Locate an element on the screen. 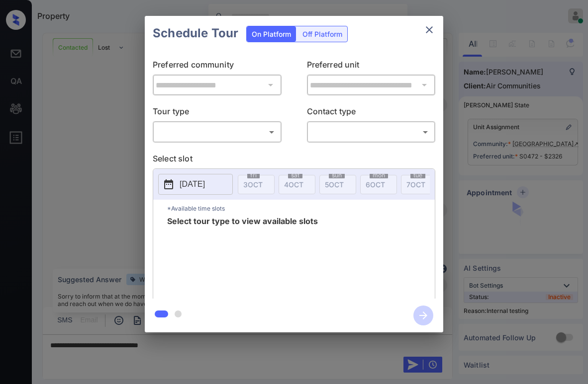  p: Preferred community is located at coordinates (217, 67).